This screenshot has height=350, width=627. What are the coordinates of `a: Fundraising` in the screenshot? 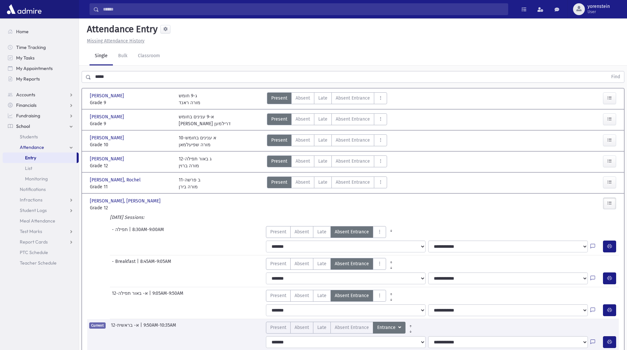 It's located at (40, 116).